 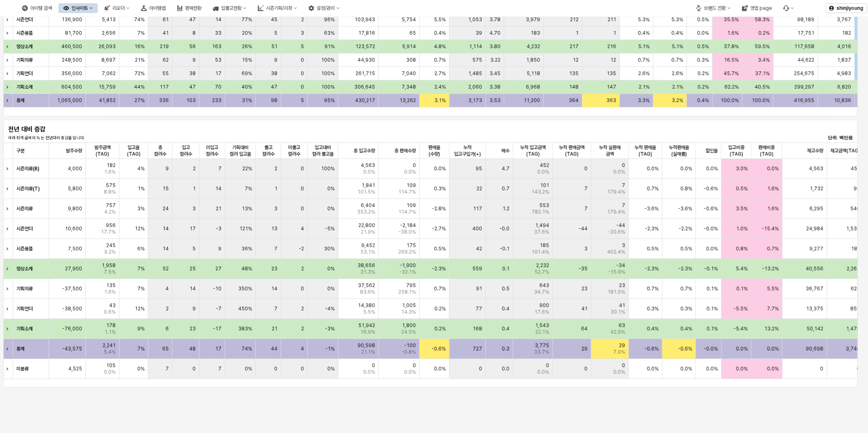 What do you see at coordinates (677, 20) in the screenshot?
I see `span: 5.3%` at bounding box center [677, 20].